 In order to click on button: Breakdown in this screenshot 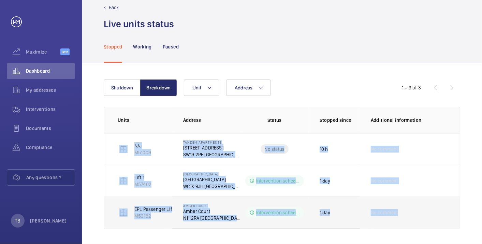, I will do `click(159, 88)`.